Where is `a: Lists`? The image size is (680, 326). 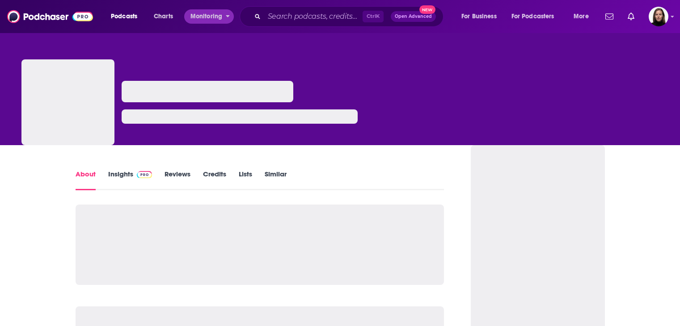
a: Lists is located at coordinates (245, 180).